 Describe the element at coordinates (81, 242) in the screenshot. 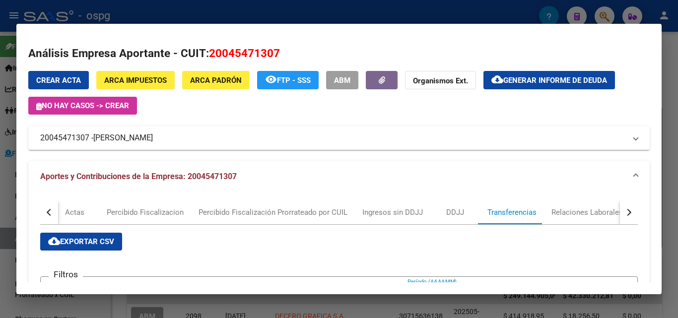

I see `button: Exportar CSV` at that location.